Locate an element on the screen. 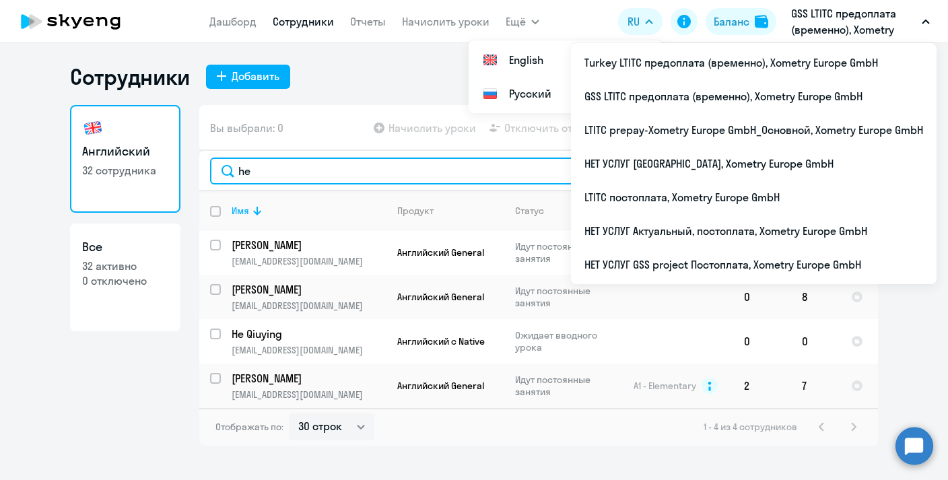  a: Английский32 сотрудника is located at coordinates (125, 159).